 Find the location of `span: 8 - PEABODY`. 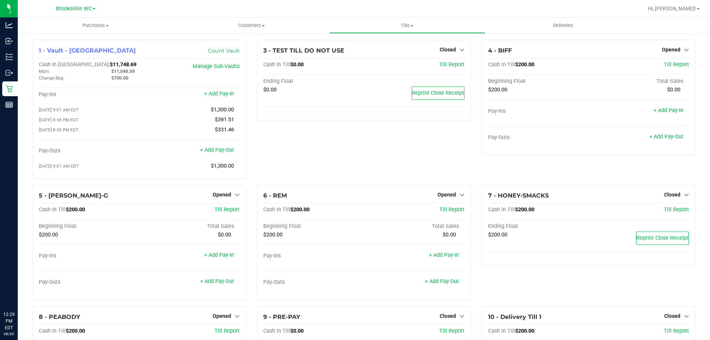

span: 8 - PEABODY is located at coordinates (60, 317).